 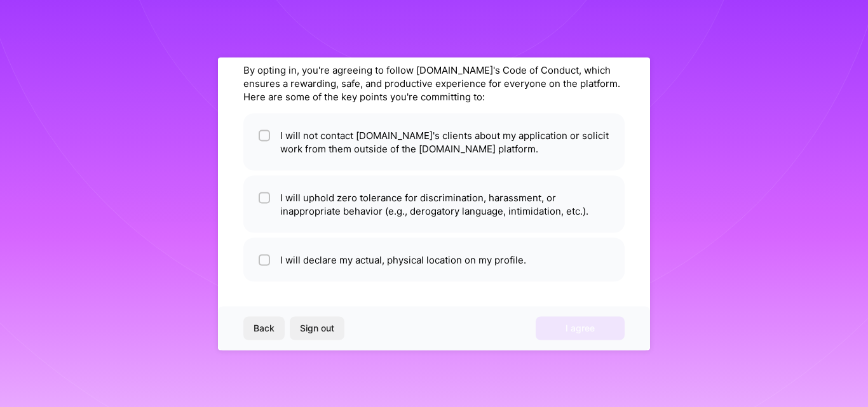 What do you see at coordinates (434, 259) in the screenshot?
I see `li: I will declare my actual, physical location on my profile.` at bounding box center [434, 259].